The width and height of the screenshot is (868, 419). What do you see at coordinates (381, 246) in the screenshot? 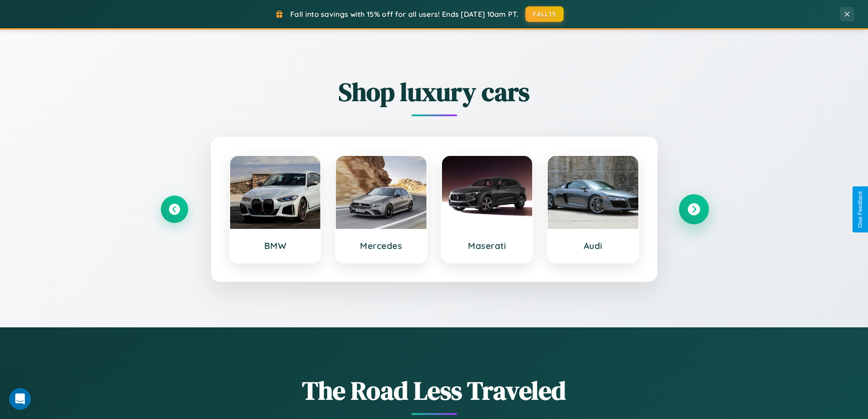
I see `h3: Mercedes` at bounding box center [381, 246].